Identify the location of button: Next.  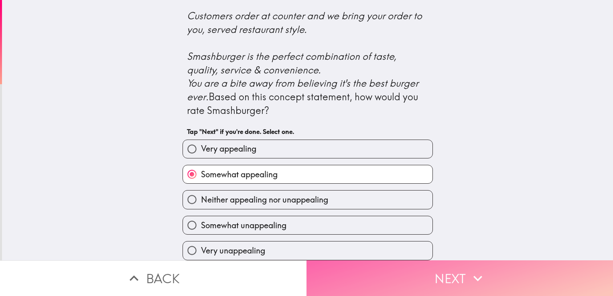
(459, 278).